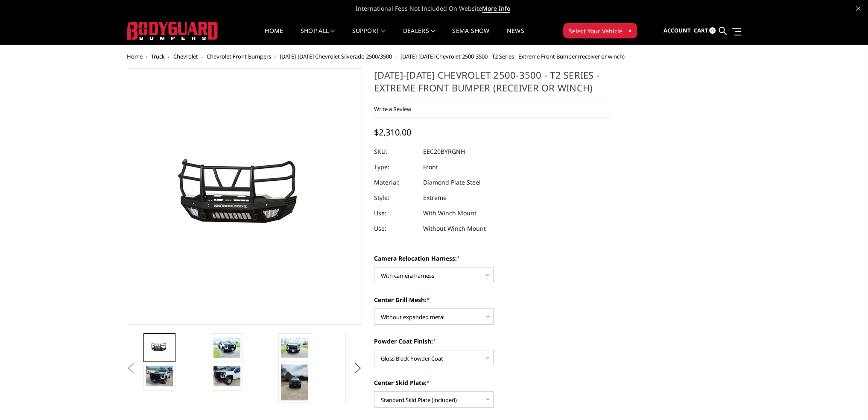 The height and width of the screenshot is (420, 868). Describe the element at coordinates (318, 36) in the screenshot. I see `a: shop all` at that location.